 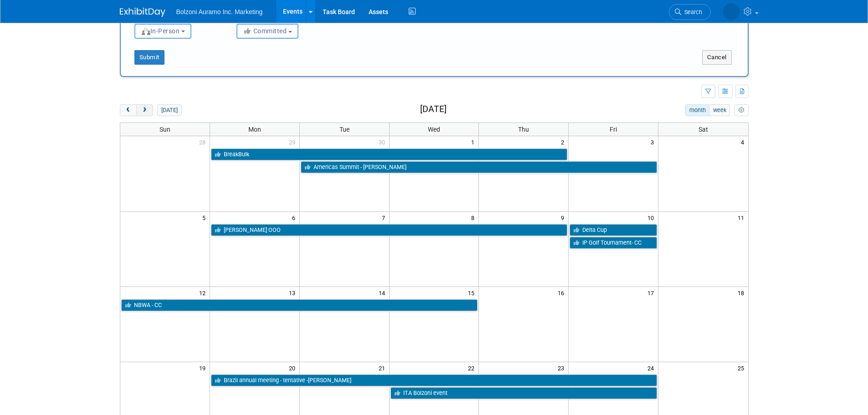 I want to click on span: 21, so click(x=383, y=368).